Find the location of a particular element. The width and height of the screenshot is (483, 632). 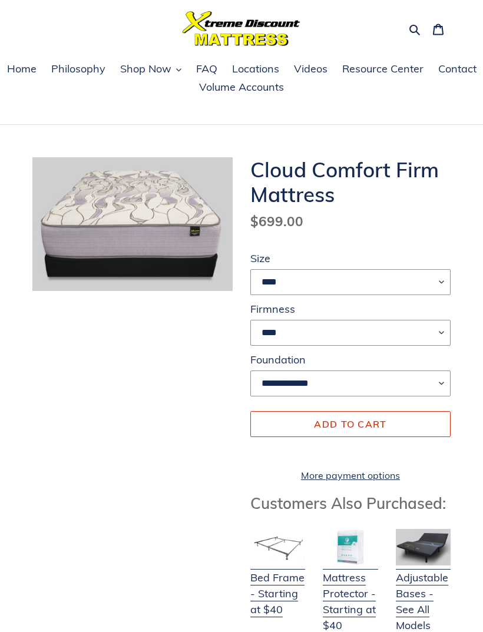

a: Volume Accounts is located at coordinates (242, 88).